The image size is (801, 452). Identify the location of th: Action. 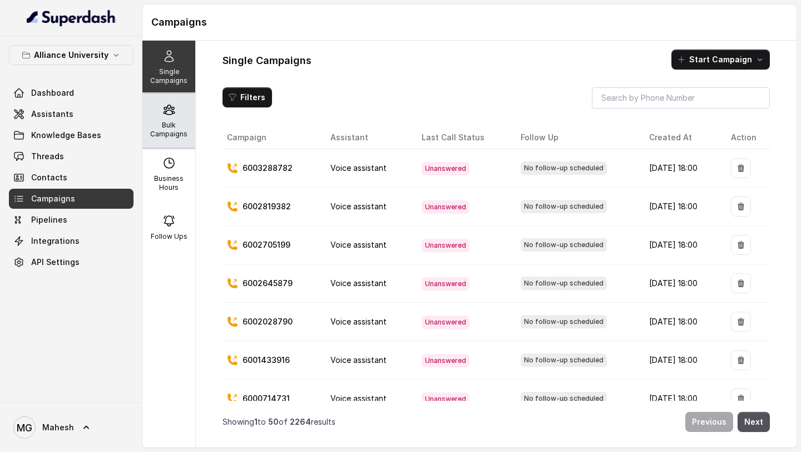
(746, 137).